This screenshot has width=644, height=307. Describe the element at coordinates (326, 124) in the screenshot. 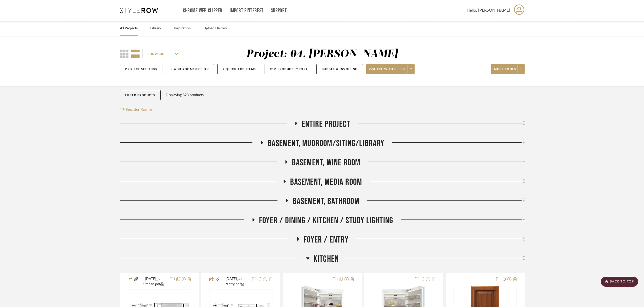

I see `span: Entire Project` at that location.